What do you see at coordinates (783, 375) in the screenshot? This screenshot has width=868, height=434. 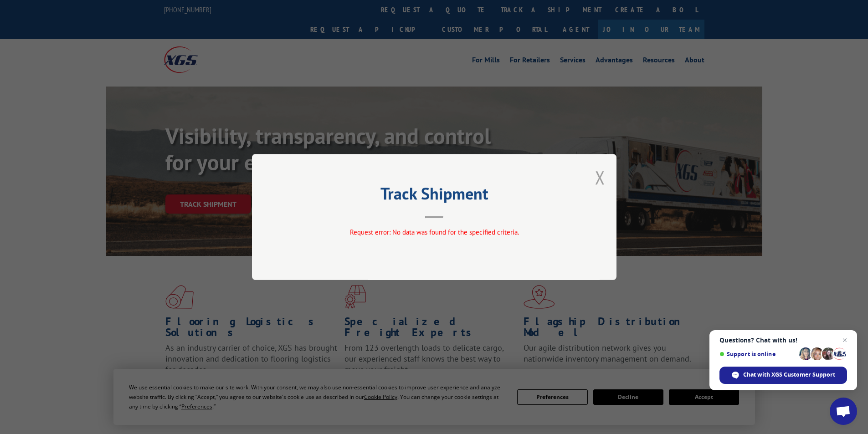 I see `div: Chat with XGS Customer Support` at bounding box center [783, 375].